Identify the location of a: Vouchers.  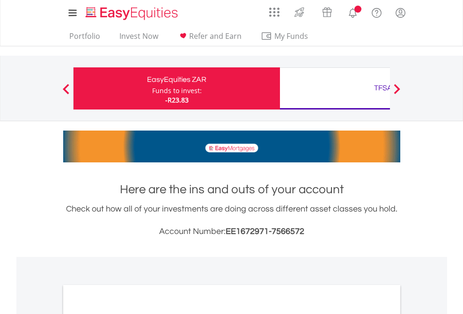
(327, 11).